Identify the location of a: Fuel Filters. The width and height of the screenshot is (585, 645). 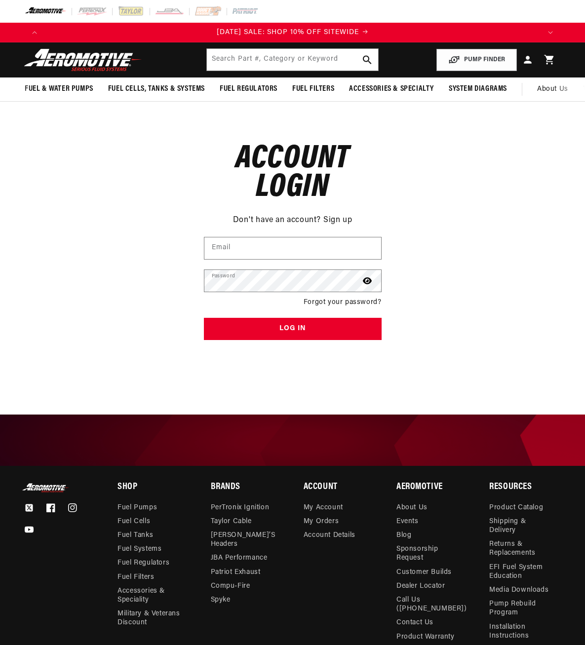
(136, 578).